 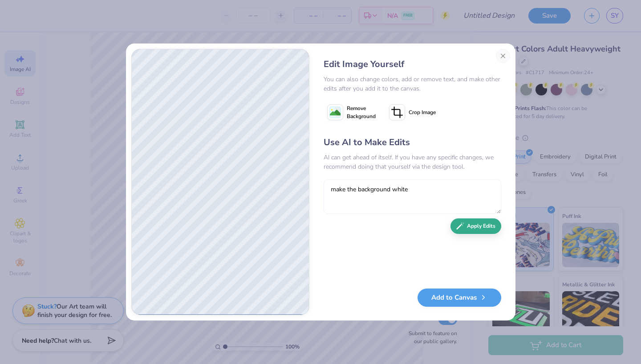 I want to click on button: Close, so click(x=503, y=56).